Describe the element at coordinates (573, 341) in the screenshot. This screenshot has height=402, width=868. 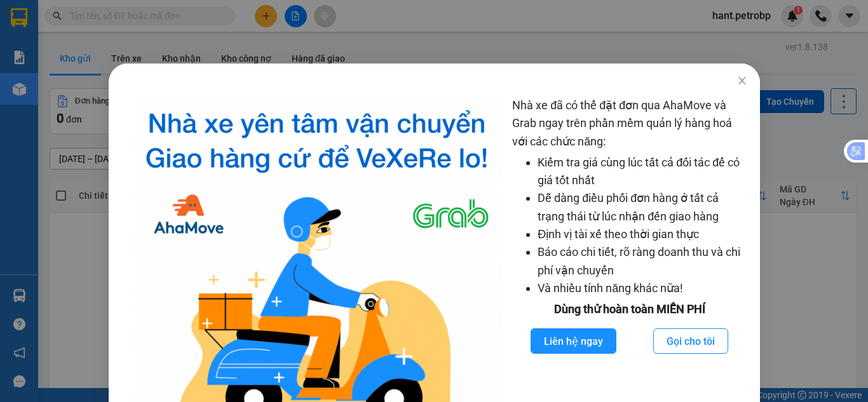
I see `button: Liên hệ ngay` at that location.